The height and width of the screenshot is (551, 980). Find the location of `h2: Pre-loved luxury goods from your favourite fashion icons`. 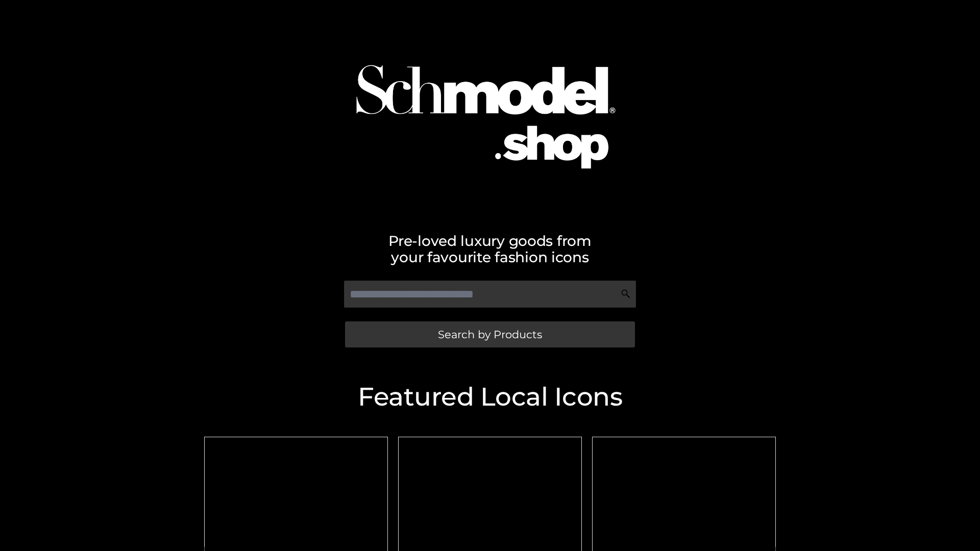

h2: Pre-loved luxury goods from your favourite fashion icons is located at coordinates (490, 249).